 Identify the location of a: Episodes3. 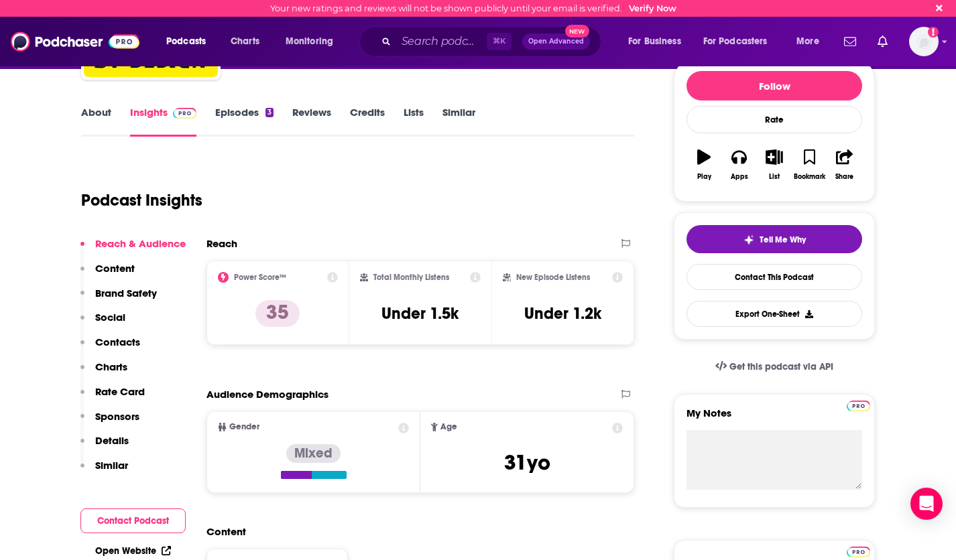
(244, 121).